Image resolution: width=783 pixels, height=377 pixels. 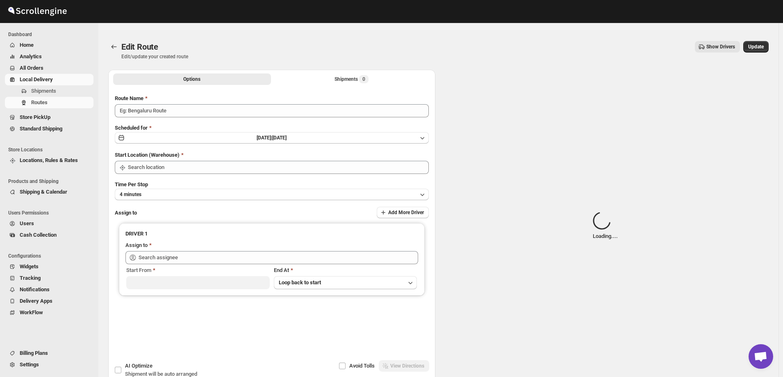 What do you see at coordinates (31, 312) in the screenshot?
I see `span: WorkFlow` at bounding box center [31, 312].